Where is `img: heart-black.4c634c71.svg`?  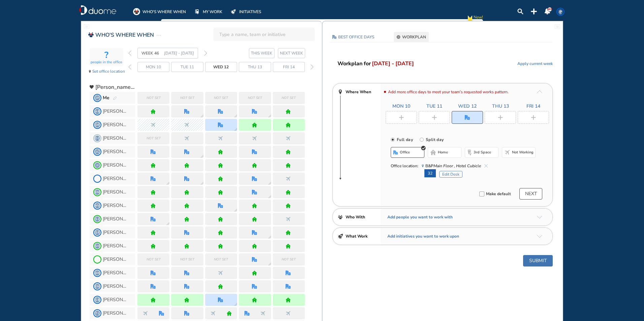
img: heart-black.4c634c71.svg is located at coordinates (92, 87).